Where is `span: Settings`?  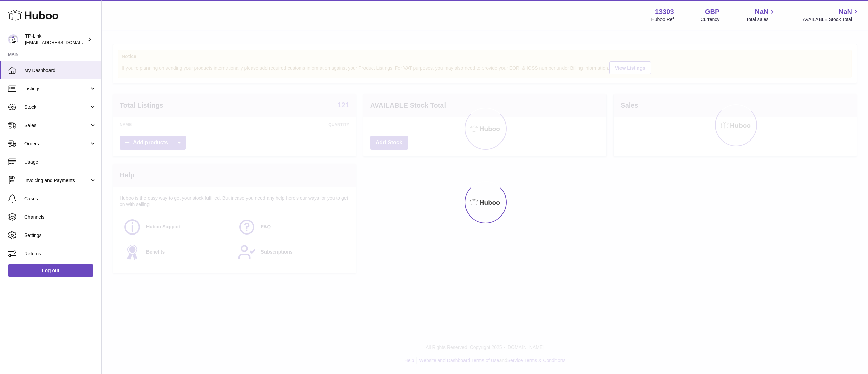 span: Settings is located at coordinates (60, 235).